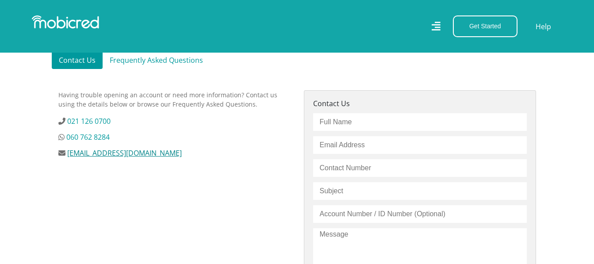  I want to click on a: 021 126 0700, so click(89, 121).